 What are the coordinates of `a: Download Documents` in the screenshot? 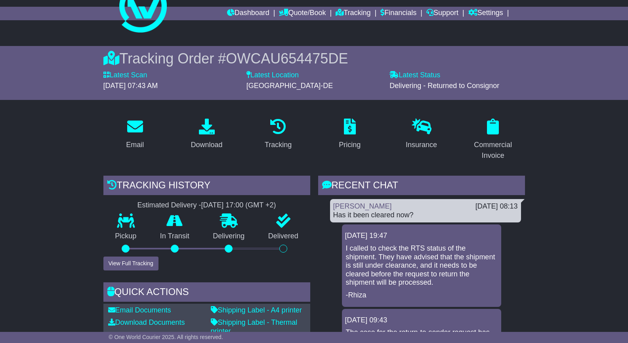 It's located at (147, 322).